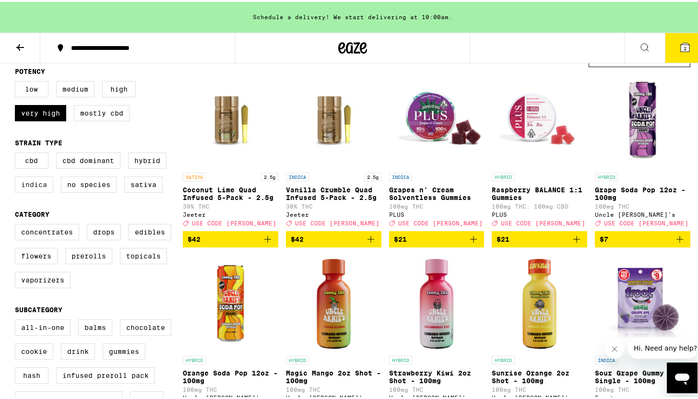 This screenshot has width=698, height=399. Describe the element at coordinates (43, 278) in the screenshot. I see `label: Vaporizers` at that location.